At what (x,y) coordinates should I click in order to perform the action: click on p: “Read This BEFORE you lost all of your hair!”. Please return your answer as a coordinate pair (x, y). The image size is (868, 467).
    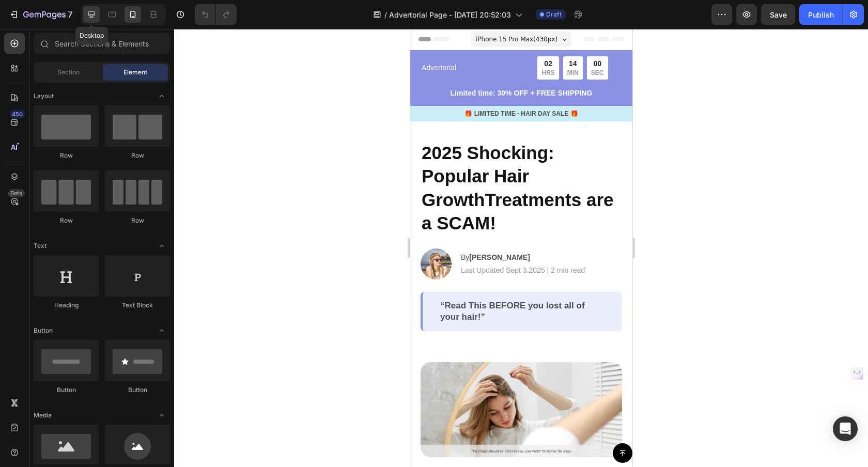
    Looking at the image, I should click on (112, 282).